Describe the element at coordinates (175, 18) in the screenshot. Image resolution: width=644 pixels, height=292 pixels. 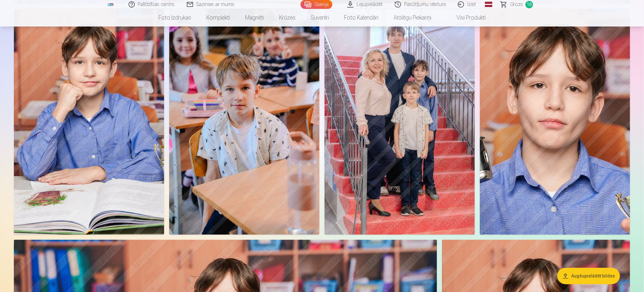
I see `a: Foto izdrukas` at that location.